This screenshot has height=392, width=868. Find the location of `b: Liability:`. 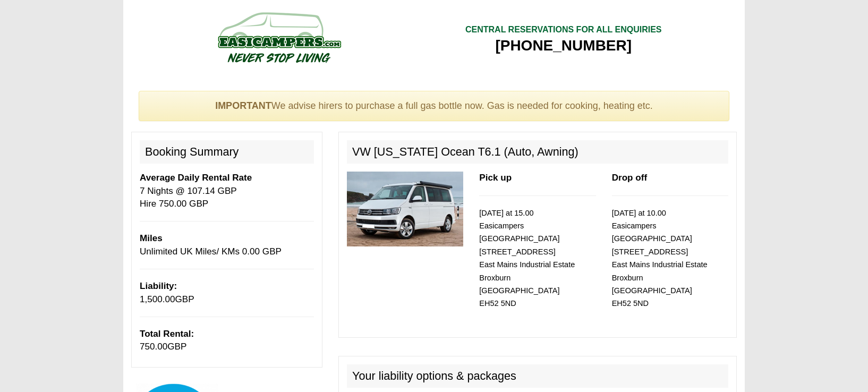

b: Liability: is located at coordinates (158, 286).